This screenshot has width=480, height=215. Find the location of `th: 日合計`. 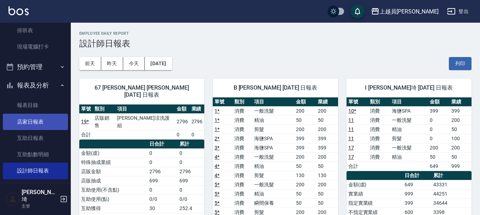

th: 日合計 is located at coordinates (417, 176).